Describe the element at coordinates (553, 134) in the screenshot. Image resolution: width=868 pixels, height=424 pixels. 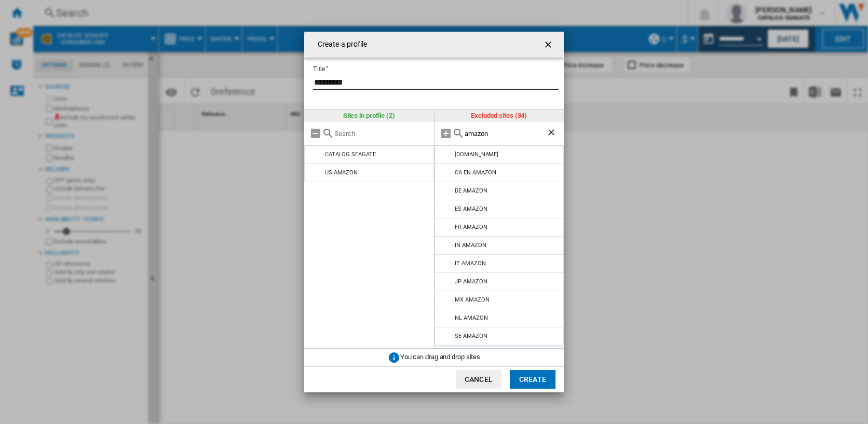
I see `ng-md-icon: Clear search` at that location.